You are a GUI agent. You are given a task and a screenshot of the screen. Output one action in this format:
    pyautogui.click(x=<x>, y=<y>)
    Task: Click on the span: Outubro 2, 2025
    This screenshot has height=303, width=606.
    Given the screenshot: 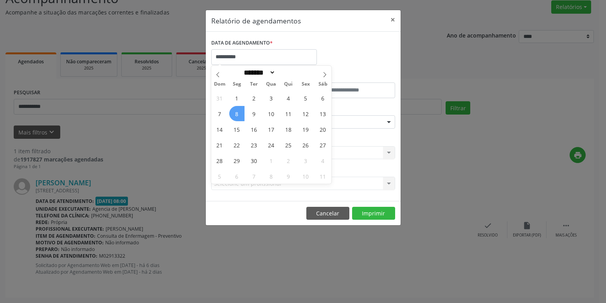 What is the action you would take?
    pyautogui.click(x=288, y=160)
    